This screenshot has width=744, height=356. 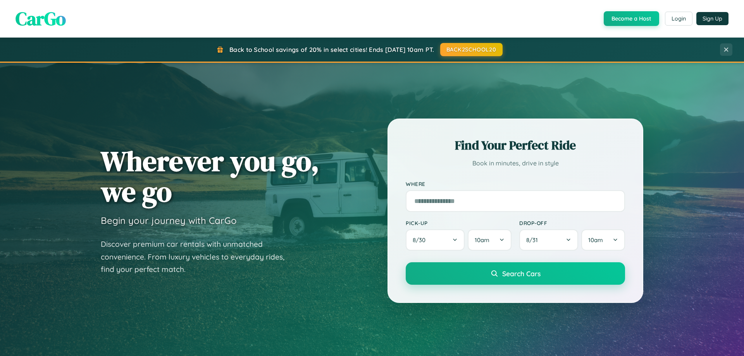 I want to click on button: Login, so click(x=679, y=19).